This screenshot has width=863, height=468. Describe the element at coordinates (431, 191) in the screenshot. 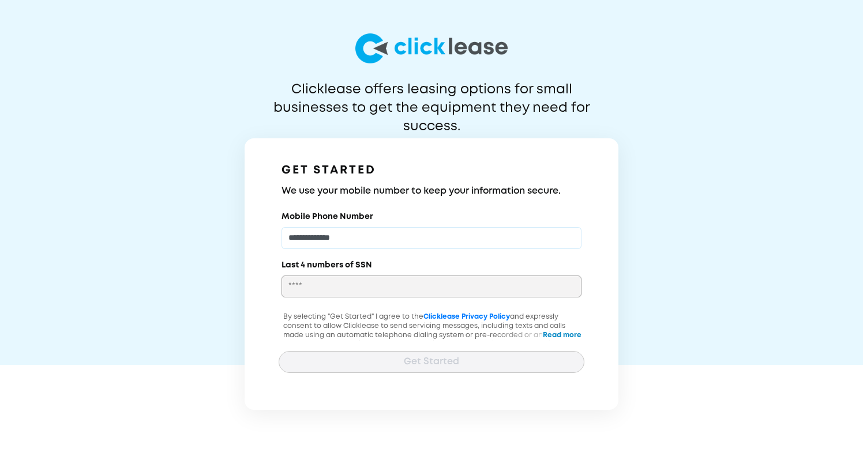

I see `h3: We use your mobile number to keep your information secure.` at that location.